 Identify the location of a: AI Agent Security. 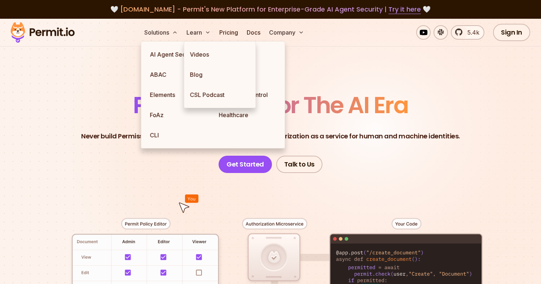
(178, 54).